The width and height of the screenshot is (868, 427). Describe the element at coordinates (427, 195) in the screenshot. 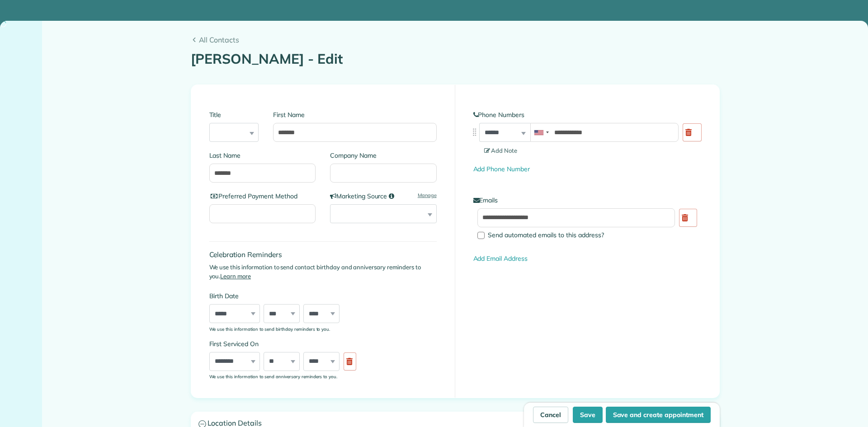

I see `a: Manage` at that location.